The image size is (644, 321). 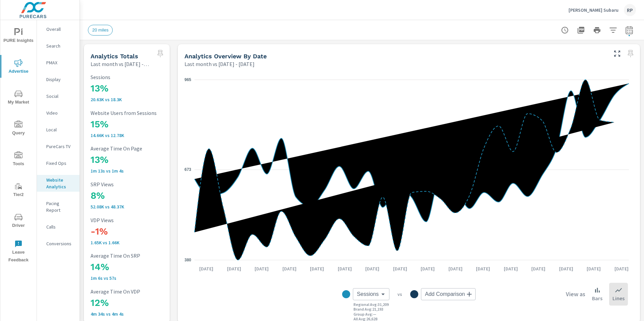 What do you see at coordinates (60, 207) in the screenshot?
I see `p: Pacing Report` at bounding box center [60, 207].